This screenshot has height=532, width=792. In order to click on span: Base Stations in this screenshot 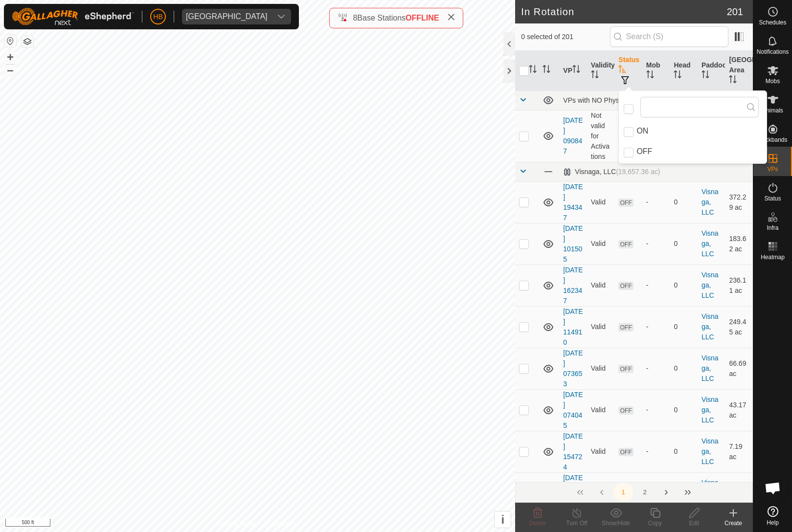, I will do `click(381, 17)`.